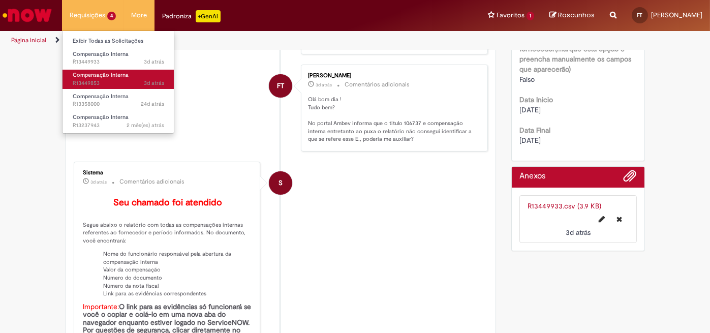 The height and width of the screenshot is (333, 710). I want to click on a: Rascunhos, so click(572, 15).